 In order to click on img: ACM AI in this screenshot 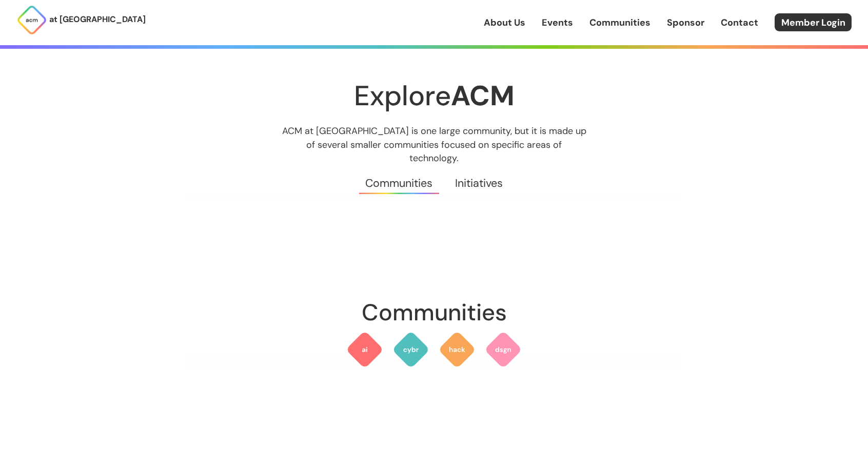, I will do `click(365, 349)`.